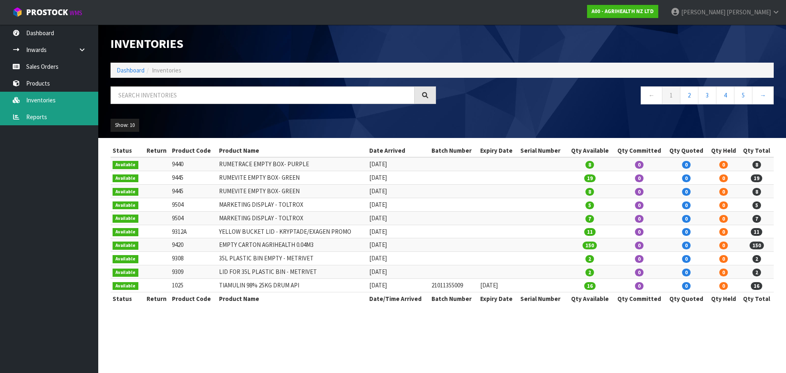 This screenshot has height=373, width=786. What do you see at coordinates (671, 95) in the screenshot?
I see `a: 1` at bounding box center [671, 95].